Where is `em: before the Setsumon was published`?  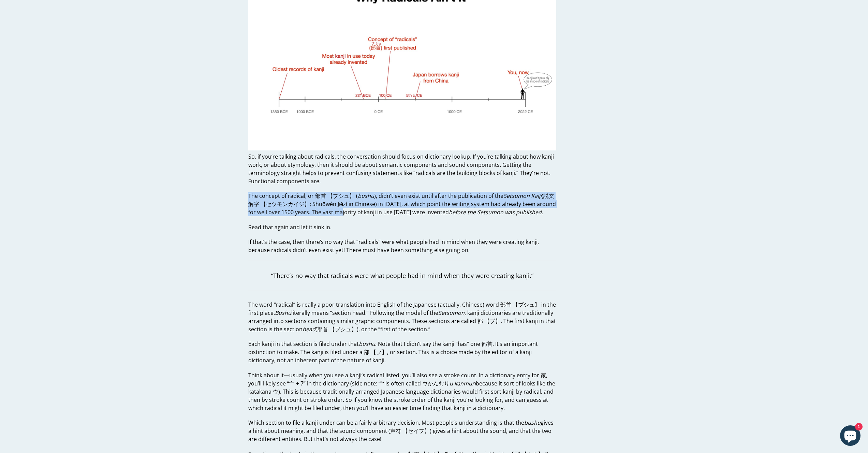 em: before the Setsumon was published is located at coordinates (495, 212).